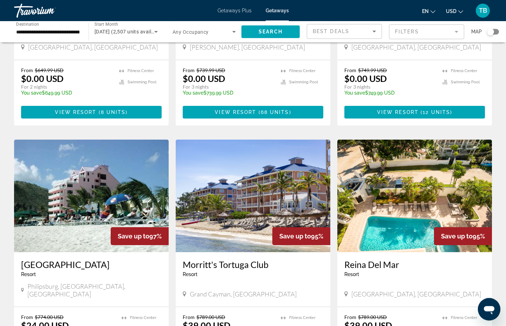  Describe the element at coordinates (345, 31) in the screenshot. I see `mat-select: Sort by` at that location.